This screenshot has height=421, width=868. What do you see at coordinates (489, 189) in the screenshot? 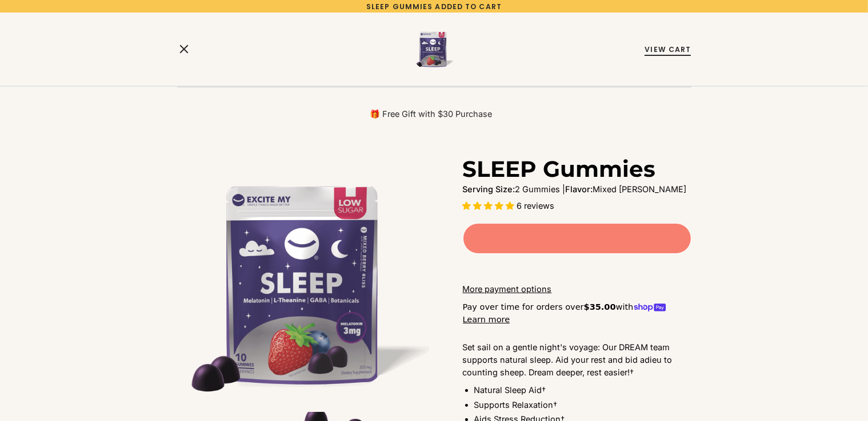
I see `strong: Serving Size:` at bounding box center [489, 189].